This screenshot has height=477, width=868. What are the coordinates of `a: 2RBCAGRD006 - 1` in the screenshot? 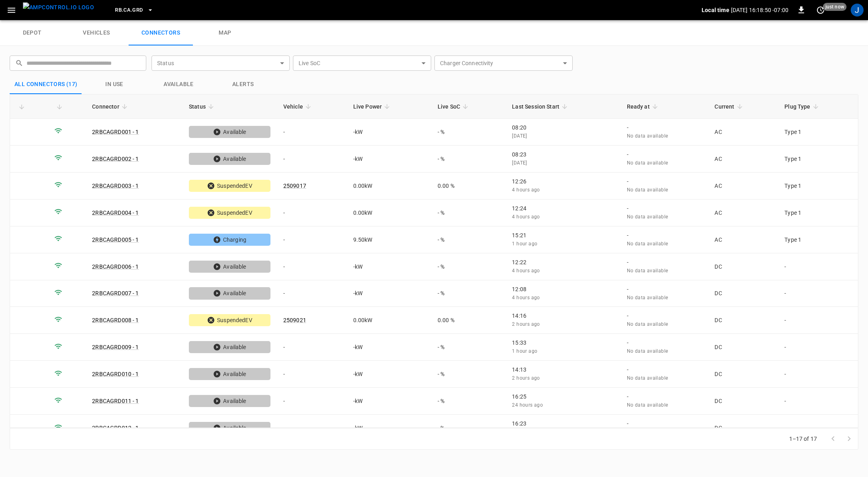 It's located at (115, 267).